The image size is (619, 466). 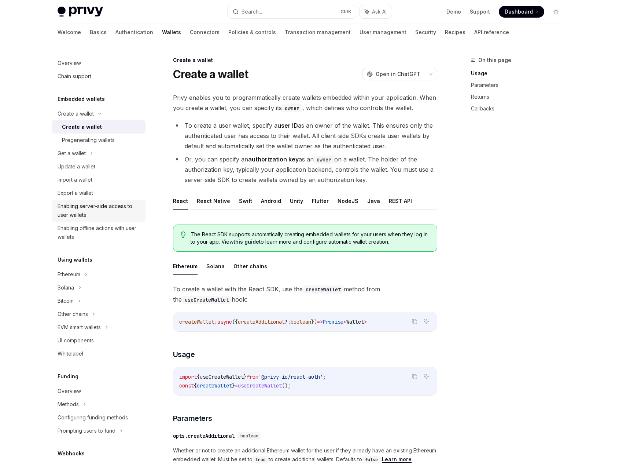 What do you see at coordinates (73, 314) in the screenshot?
I see `div: Other chains` at bounding box center [73, 314].